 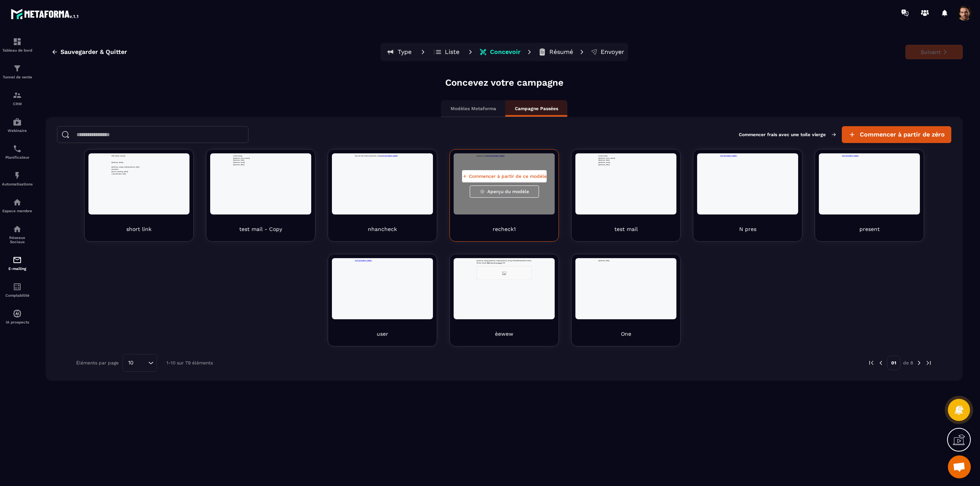 What do you see at coordinates (97, 363) in the screenshot?
I see `p: Éléments par page` at bounding box center [97, 363].